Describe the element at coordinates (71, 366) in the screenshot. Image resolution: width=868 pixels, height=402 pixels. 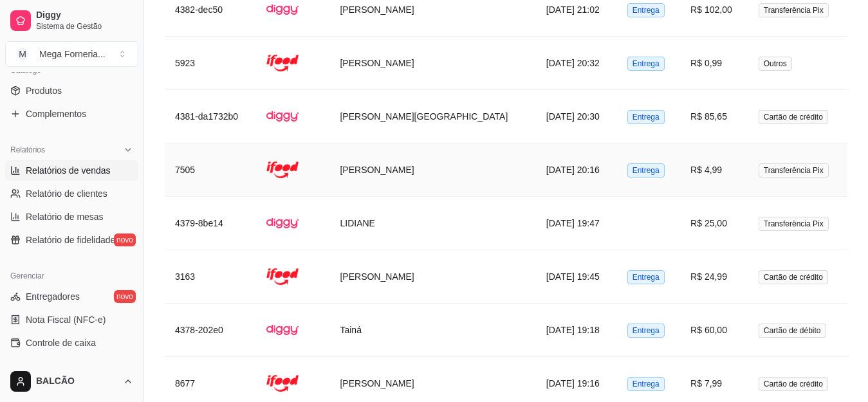
I see `a: Controle de fiado` at that location.